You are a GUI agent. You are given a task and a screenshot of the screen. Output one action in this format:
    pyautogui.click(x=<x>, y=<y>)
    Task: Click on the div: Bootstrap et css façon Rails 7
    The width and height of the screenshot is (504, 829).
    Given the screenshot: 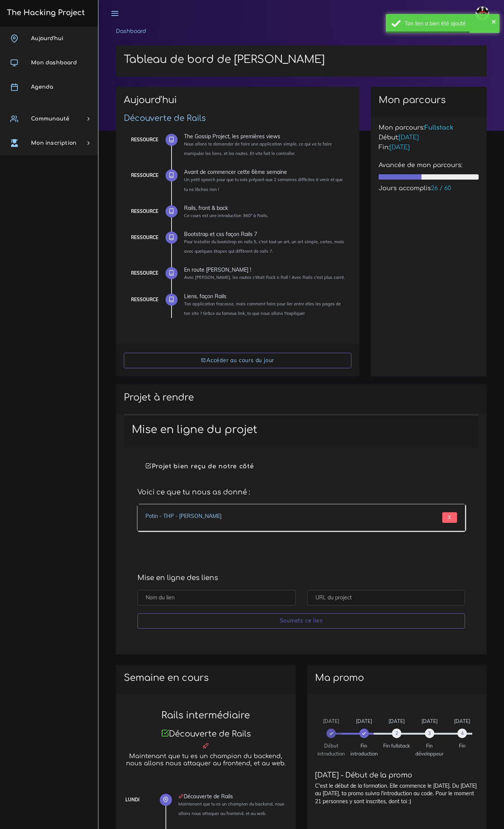 What is the action you would take?
    pyautogui.click(x=265, y=234)
    